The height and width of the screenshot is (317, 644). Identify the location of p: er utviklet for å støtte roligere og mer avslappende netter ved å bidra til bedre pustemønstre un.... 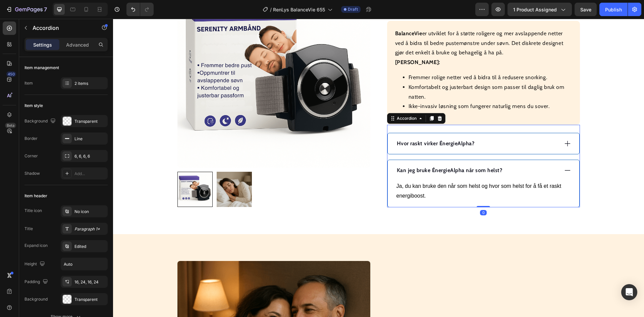
(366, 24).